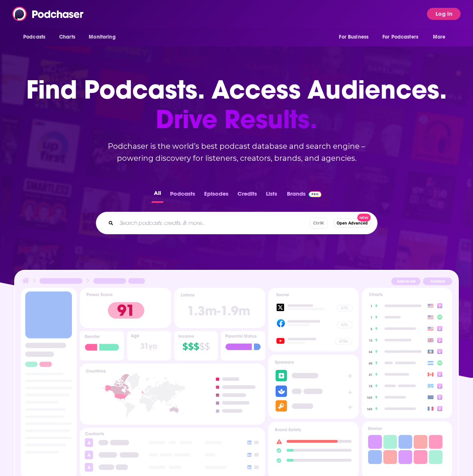  What do you see at coordinates (216, 196) in the screenshot?
I see `button: Episodes` at bounding box center [216, 196].